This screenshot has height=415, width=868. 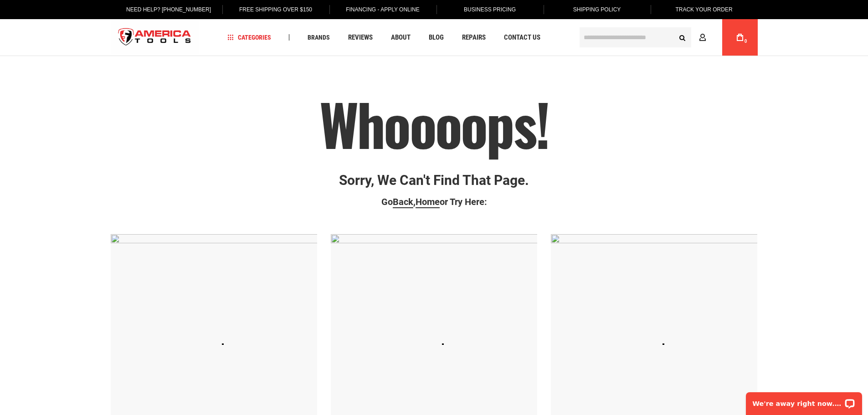 What do you see at coordinates (427, 202) in the screenshot?
I see `span: Home` at bounding box center [427, 202].